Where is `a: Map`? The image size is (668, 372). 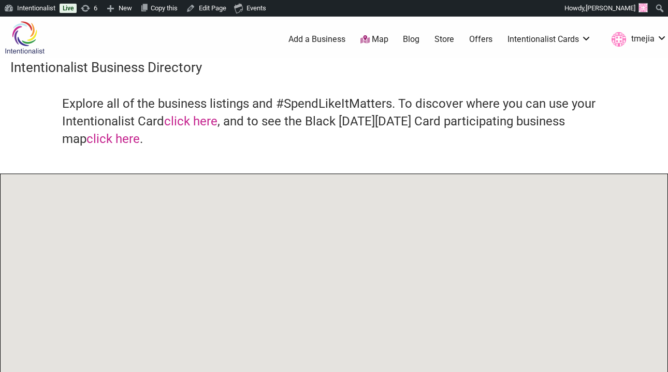 a: Map is located at coordinates (375, 39).